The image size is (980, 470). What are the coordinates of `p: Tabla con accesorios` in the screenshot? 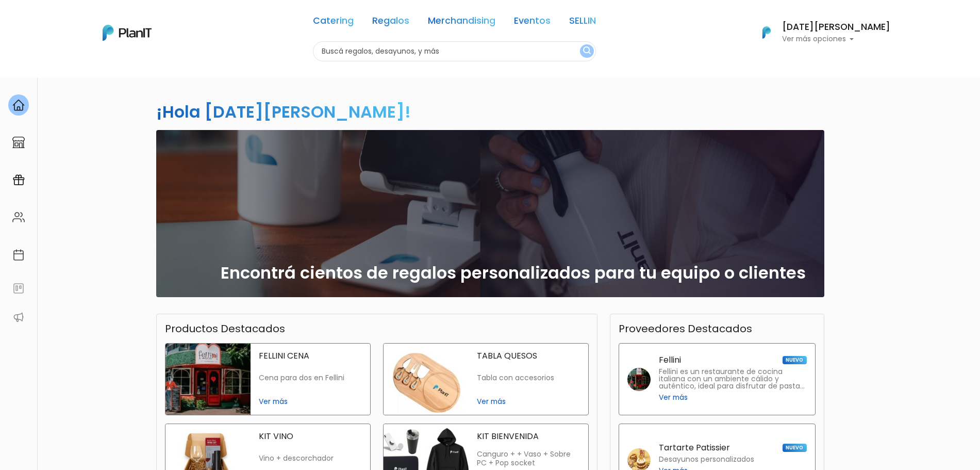 It's located at (528, 378).